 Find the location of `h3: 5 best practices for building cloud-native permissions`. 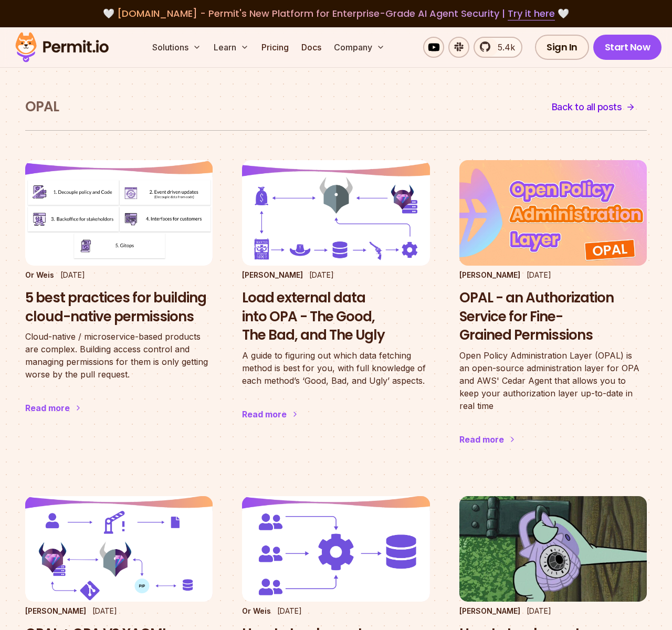

h3: 5 best practices for building cloud-native permissions is located at coordinates (119, 308).